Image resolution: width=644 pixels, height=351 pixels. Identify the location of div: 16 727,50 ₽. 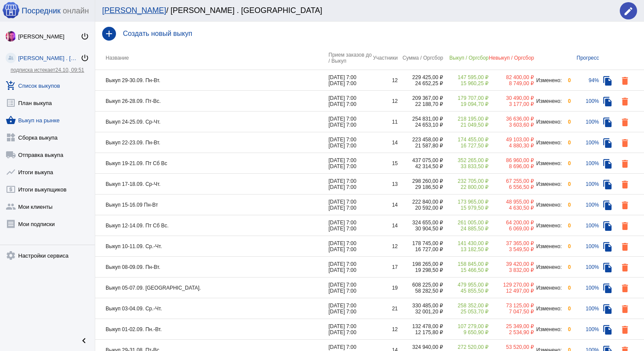
(466, 146).